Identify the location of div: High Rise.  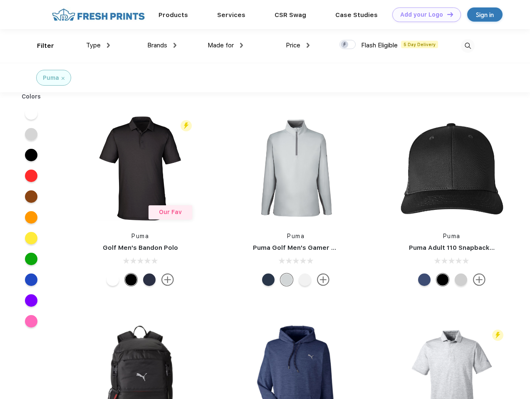
(287, 280).